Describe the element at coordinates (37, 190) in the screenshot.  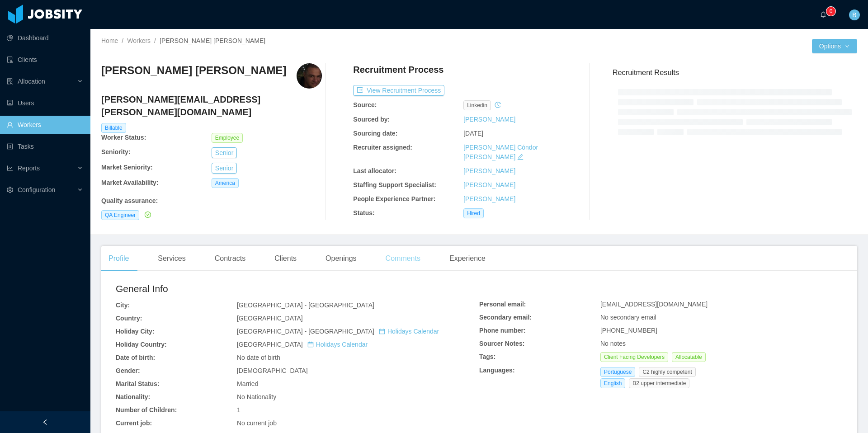
I see `span: Configuration` at that location.